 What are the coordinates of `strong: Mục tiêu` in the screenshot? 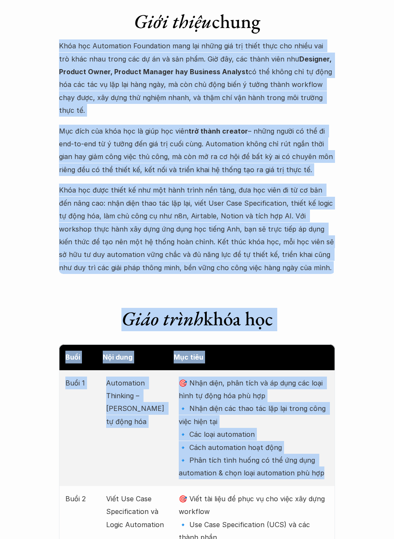 It's located at (188, 357).